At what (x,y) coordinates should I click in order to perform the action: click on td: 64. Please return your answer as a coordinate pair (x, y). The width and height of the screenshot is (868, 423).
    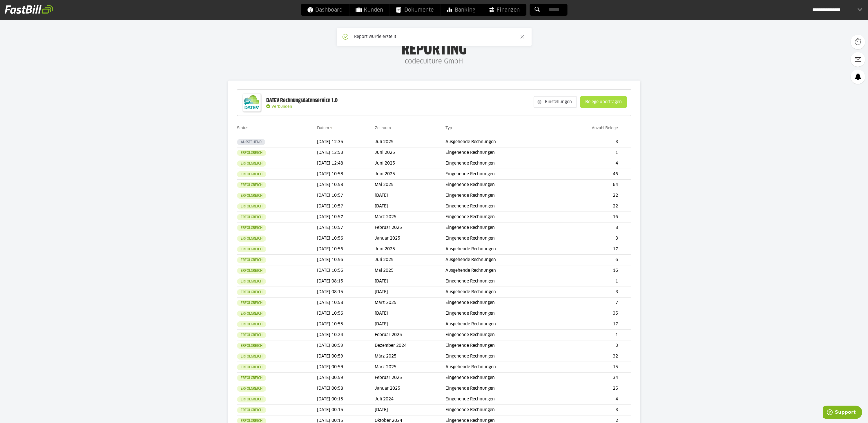
    Looking at the image, I should click on (589, 185).